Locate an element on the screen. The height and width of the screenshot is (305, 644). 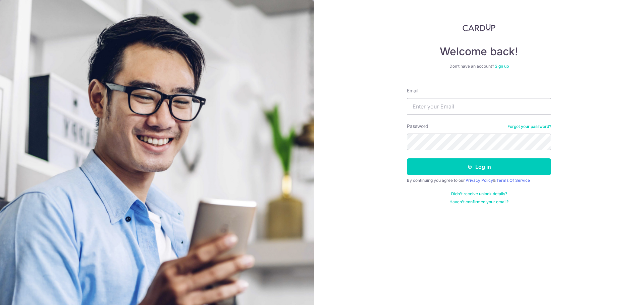
a: Didn't receive unlock details? is located at coordinates (479, 194).